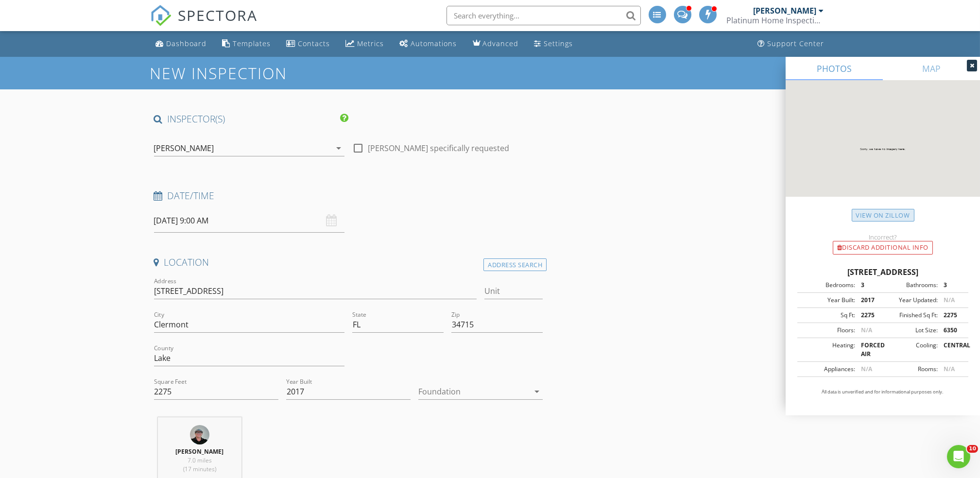  Describe the element at coordinates (951, 330) in the screenshot. I see `div: 6350` at that location.